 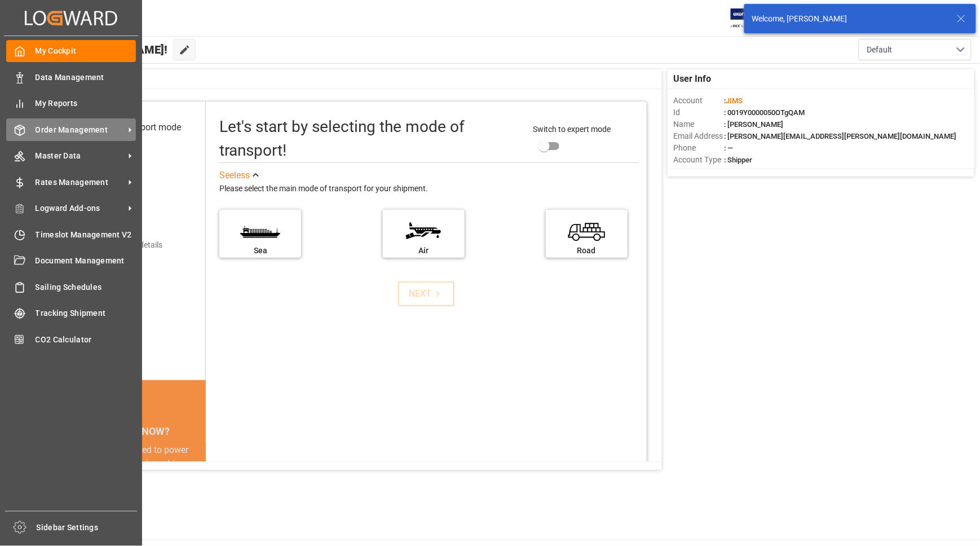 I want to click on span: Phone, so click(x=698, y=148).